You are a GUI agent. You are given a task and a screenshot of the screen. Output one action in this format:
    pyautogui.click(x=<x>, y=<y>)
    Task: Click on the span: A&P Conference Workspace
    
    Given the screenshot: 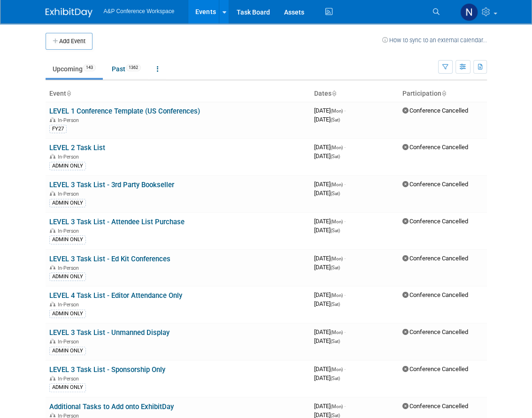 What is the action you would take?
    pyautogui.click(x=139, y=11)
    